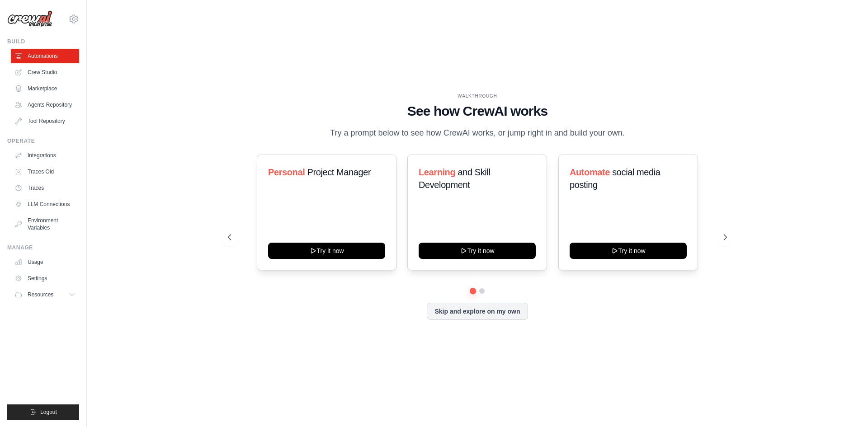 This screenshot has width=868, height=427. I want to click on a: Marketplace, so click(45, 89).